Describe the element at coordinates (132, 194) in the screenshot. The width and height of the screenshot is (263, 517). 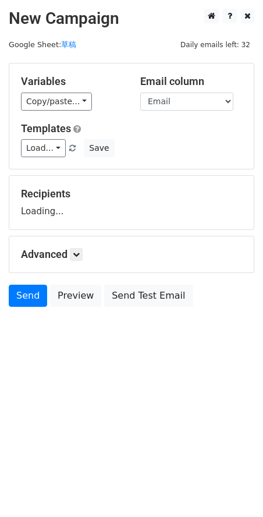
I see `h5: Recipients` at that location.